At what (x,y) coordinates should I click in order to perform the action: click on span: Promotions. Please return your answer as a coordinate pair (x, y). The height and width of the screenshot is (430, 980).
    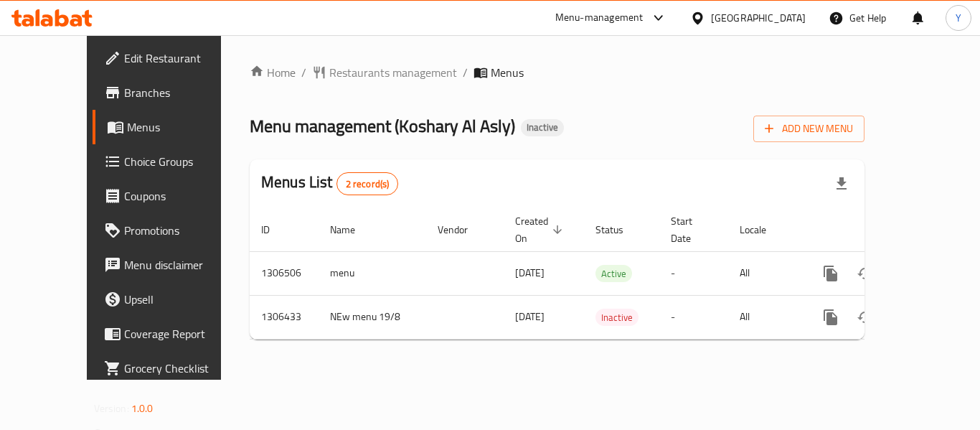
    Looking at the image, I should click on (182, 231).